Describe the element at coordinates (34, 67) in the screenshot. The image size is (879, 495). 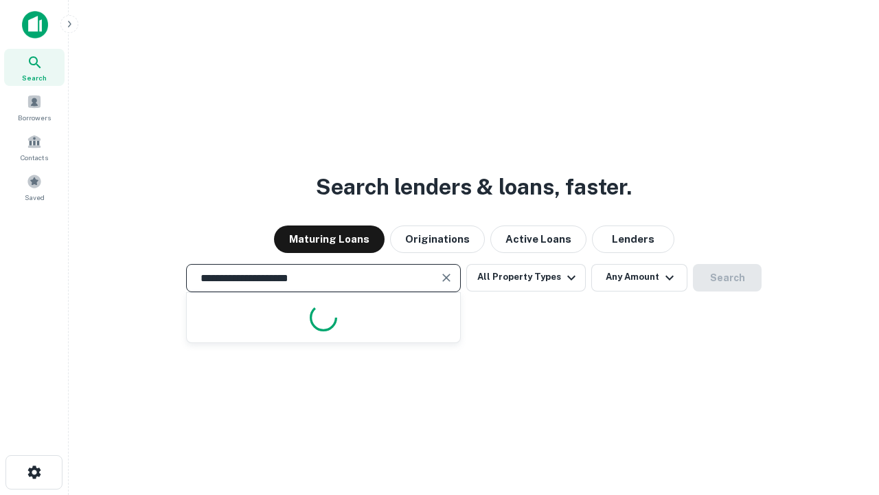
I see `div: Search` at that location.